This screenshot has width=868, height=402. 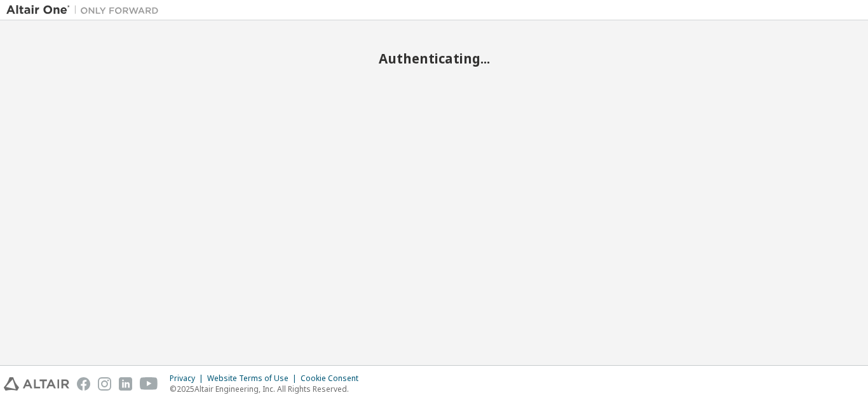 What do you see at coordinates (104, 384) in the screenshot?
I see `img: instagram.svg` at bounding box center [104, 384].